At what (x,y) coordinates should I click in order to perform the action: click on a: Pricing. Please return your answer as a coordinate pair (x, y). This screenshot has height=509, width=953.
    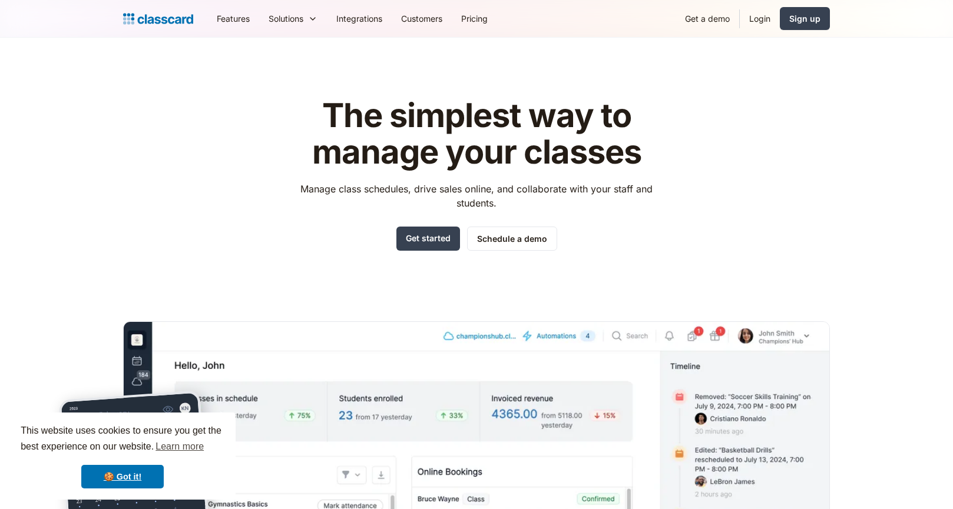
    Looking at the image, I should click on (474, 18).